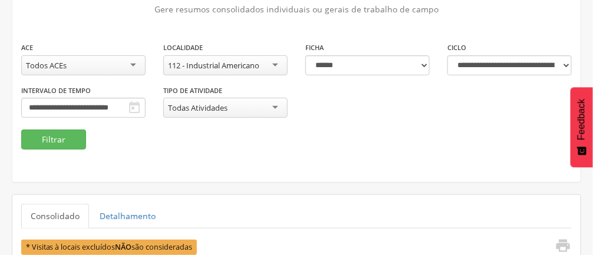 Image resolution: width=593 pixels, height=255 pixels. Describe the element at coordinates (457, 48) in the screenshot. I see `label: Ciclo` at that location.